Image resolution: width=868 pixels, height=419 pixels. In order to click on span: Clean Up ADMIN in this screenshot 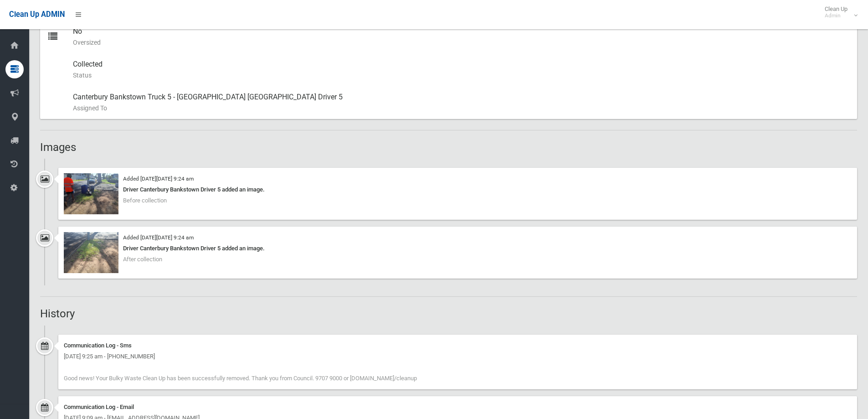, I will do `click(37, 14)`.